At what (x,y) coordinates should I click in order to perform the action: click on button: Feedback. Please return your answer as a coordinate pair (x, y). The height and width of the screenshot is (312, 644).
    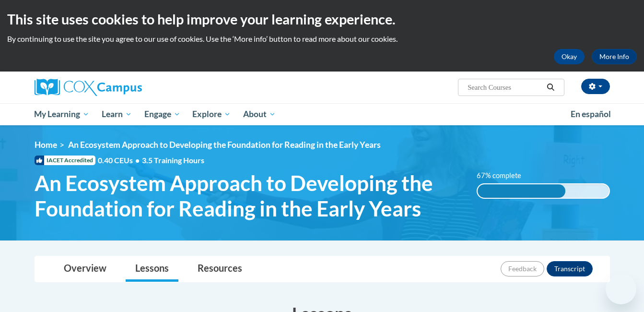
    Looking at the image, I should click on (523, 269).